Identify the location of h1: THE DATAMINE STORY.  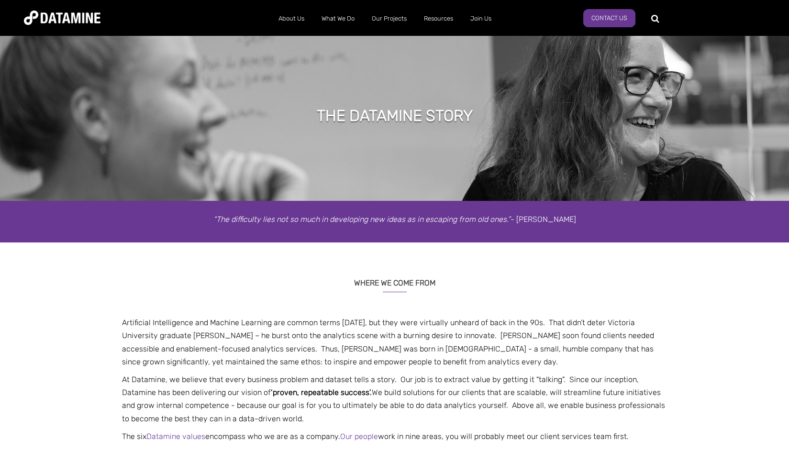
(395, 116).